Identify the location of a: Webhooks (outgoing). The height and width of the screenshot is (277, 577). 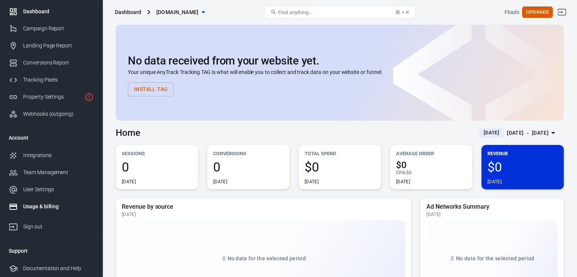
(51, 114).